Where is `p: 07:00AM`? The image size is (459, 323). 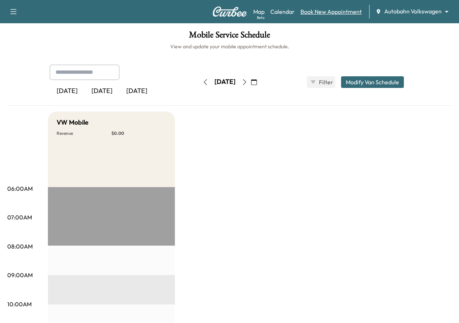 p: 07:00AM is located at coordinates (20, 217).